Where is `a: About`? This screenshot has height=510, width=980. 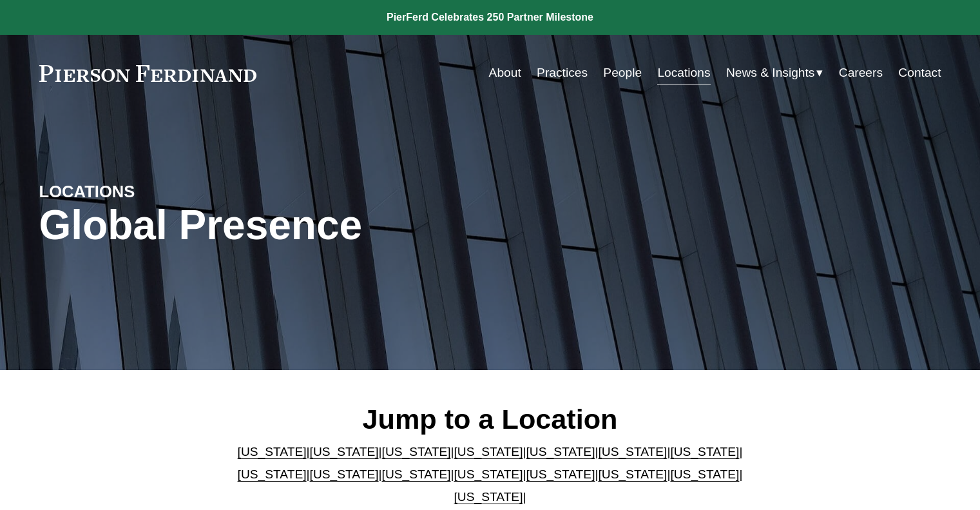
a: About is located at coordinates (505, 73).